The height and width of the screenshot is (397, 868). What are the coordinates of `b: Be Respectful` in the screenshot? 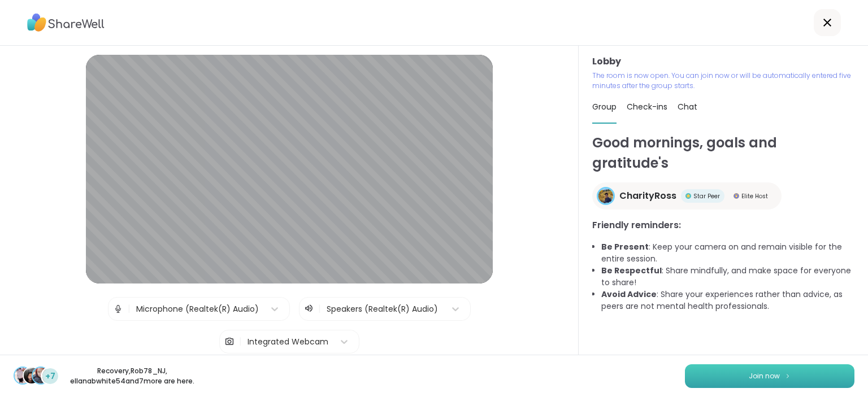 It's located at (631, 271).